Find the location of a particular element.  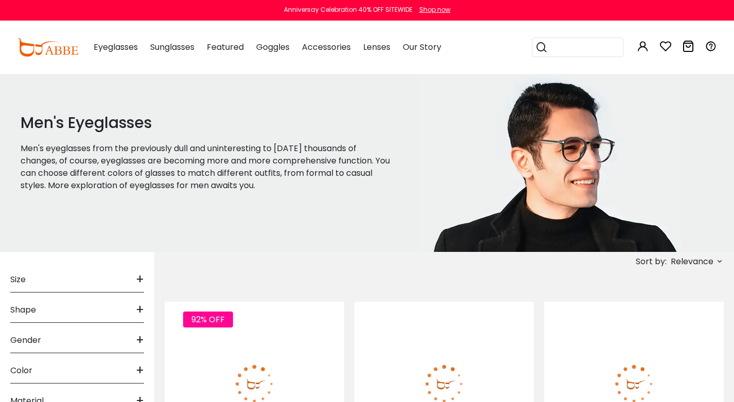

span: Sunglasses is located at coordinates (172, 47).